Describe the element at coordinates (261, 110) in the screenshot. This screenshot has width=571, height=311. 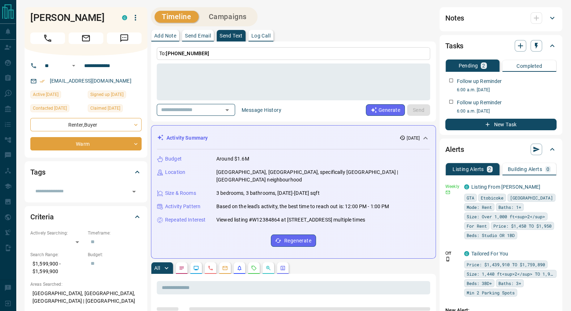
I see `button: Message History` at that location.